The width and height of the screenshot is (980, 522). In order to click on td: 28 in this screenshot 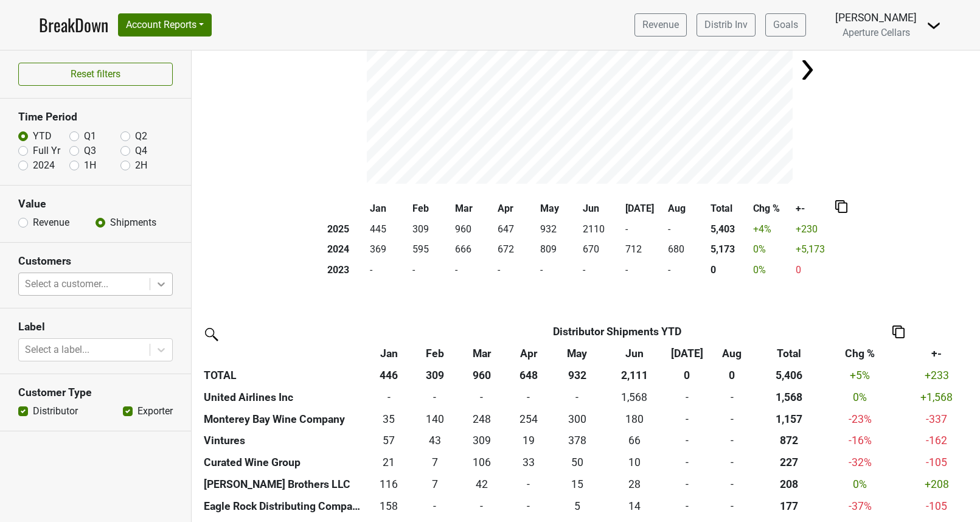, I will do `click(634, 485)`.